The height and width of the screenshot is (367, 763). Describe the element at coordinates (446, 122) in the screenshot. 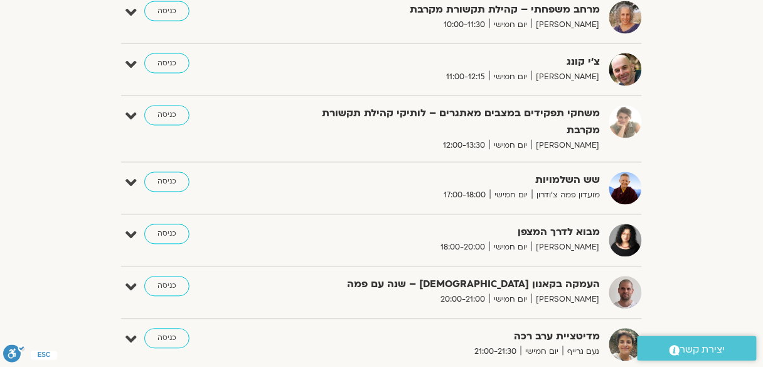

I see `strong: משחקי תפקידים במצבים מאתגרים – לותיקי קהילת תקשורת מקרבת` at that location.